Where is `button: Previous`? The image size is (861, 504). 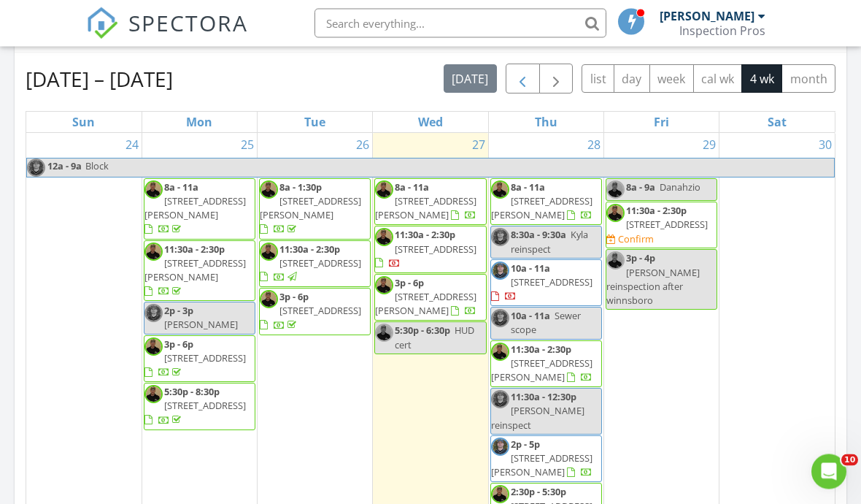 button: Previous is located at coordinates (522, 79).